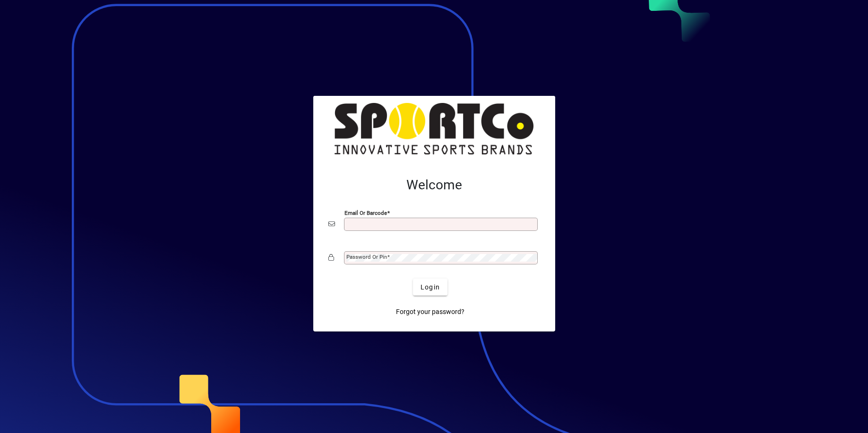 This screenshot has width=868, height=433. Describe the element at coordinates (430, 312) in the screenshot. I see `a: Forgot your password?` at that location.